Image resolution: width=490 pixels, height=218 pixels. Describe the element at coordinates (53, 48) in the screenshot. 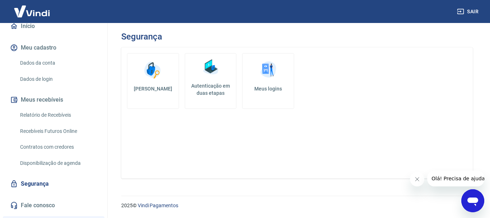

I see `button: Meu cadastro` at that location.